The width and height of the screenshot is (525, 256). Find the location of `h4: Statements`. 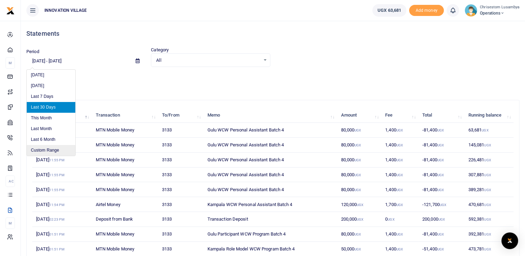

h4: Statements is located at coordinates (273, 34).